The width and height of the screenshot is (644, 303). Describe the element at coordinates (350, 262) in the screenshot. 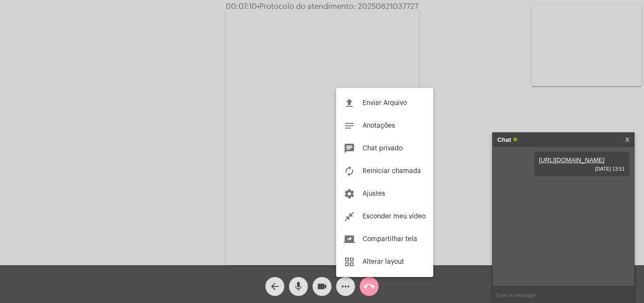

I see `mat-icon: grid_view` at that location.